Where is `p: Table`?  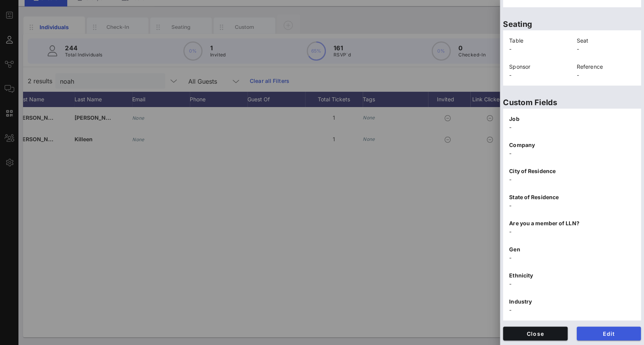
p: Table is located at coordinates (538, 41).